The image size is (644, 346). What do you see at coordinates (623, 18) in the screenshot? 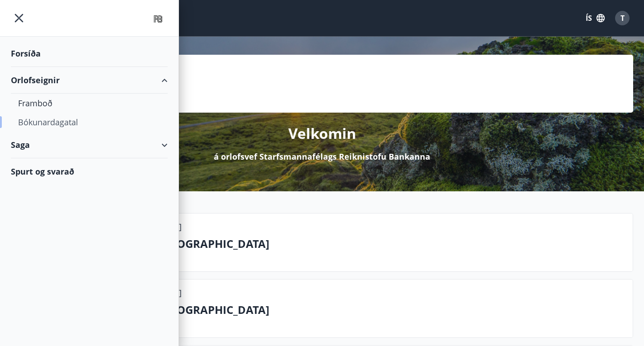
I see `span: T` at bounding box center [623, 18].